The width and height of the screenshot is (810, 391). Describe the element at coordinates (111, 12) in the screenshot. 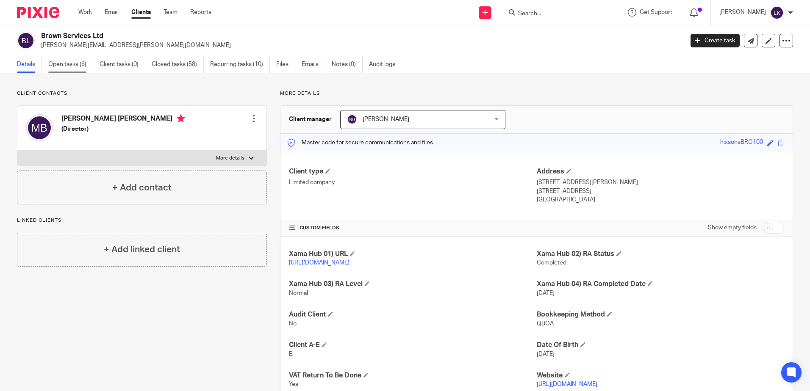

I see `a: Email` at that location.